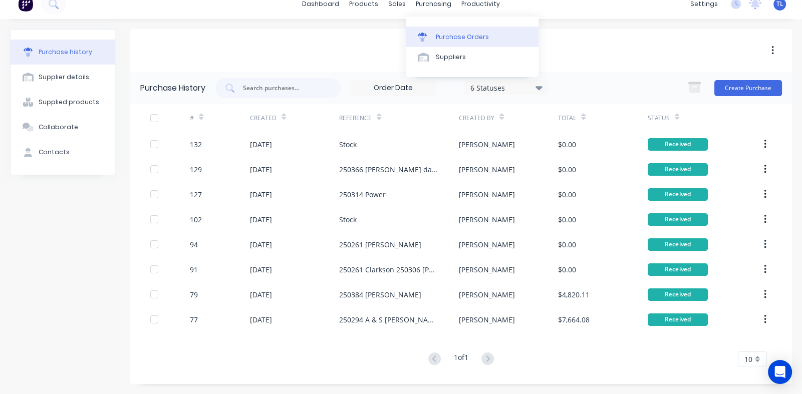  Describe the element at coordinates (63, 152) in the screenshot. I see `button: Contacts` at that location.